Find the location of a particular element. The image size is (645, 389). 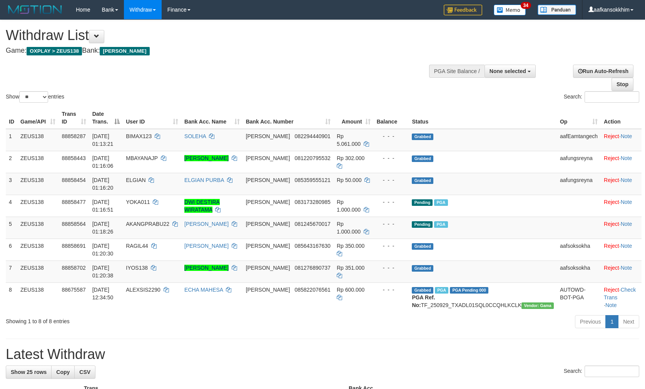

span: 88858287 is located at coordinates (73, 136).